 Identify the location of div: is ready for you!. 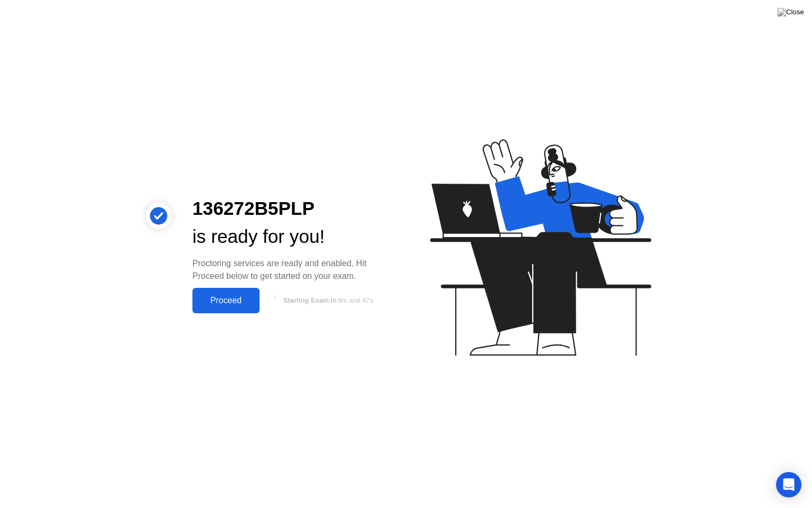
(291, 236).